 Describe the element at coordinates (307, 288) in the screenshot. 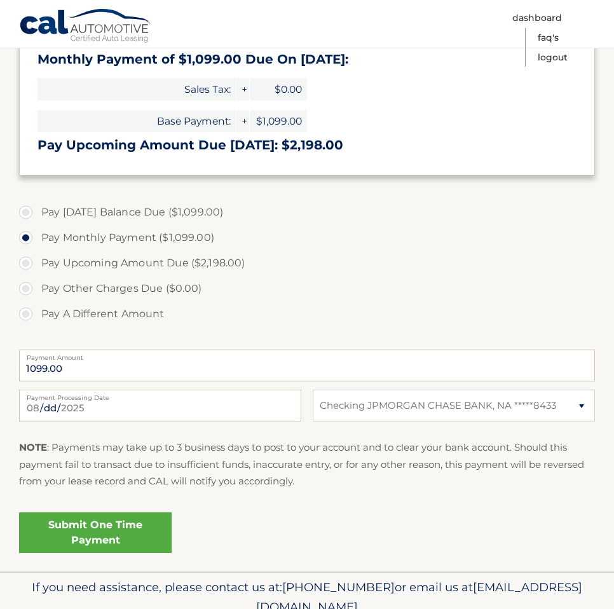

I see `label: Pay Other Charges Due ($0.00)` at that location.